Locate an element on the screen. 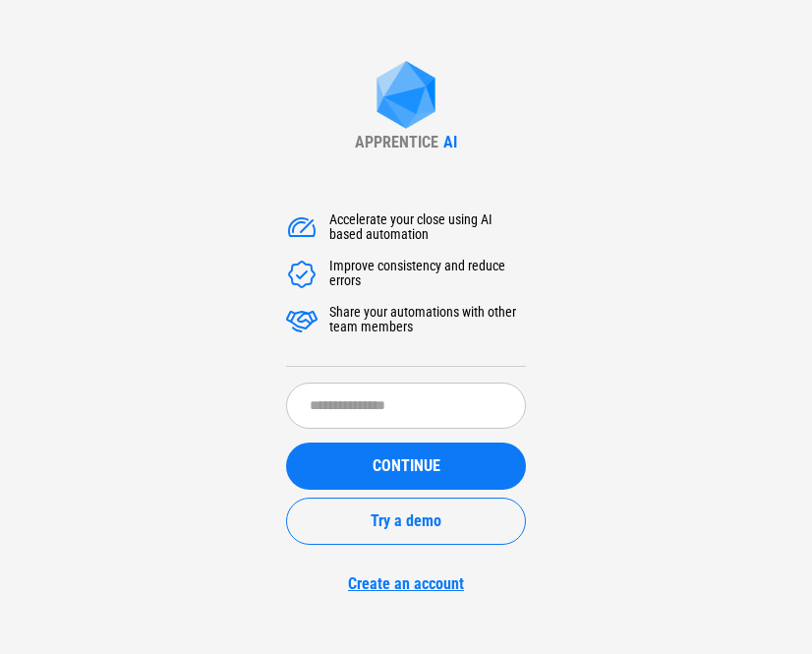  span: CONTINUE is located at coordinates (406, 466).